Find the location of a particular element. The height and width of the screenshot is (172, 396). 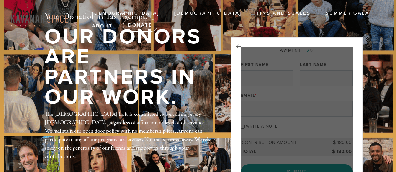

h1: Our Donors are Partners in Our Work. is located at coordinates (128, 67).